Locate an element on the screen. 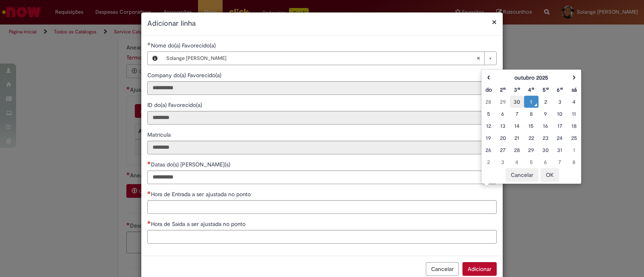  th: Próximo mês is located at coordinates (574, 78).